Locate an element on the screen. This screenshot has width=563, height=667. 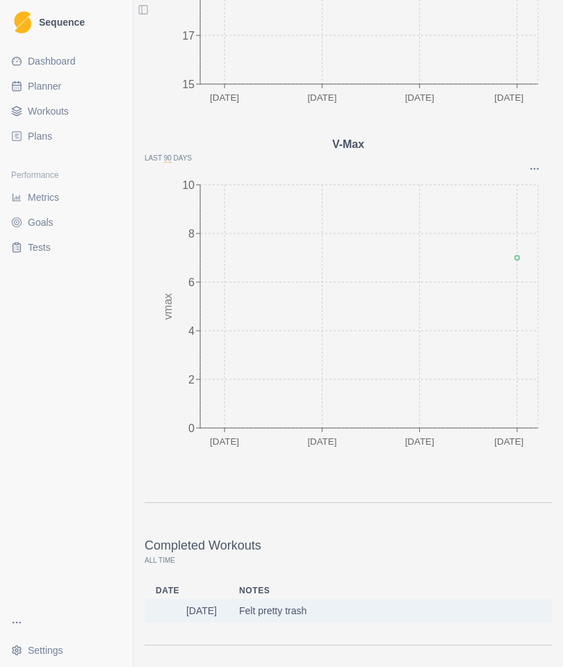
span: Tests is located at coordinates (39, 247).